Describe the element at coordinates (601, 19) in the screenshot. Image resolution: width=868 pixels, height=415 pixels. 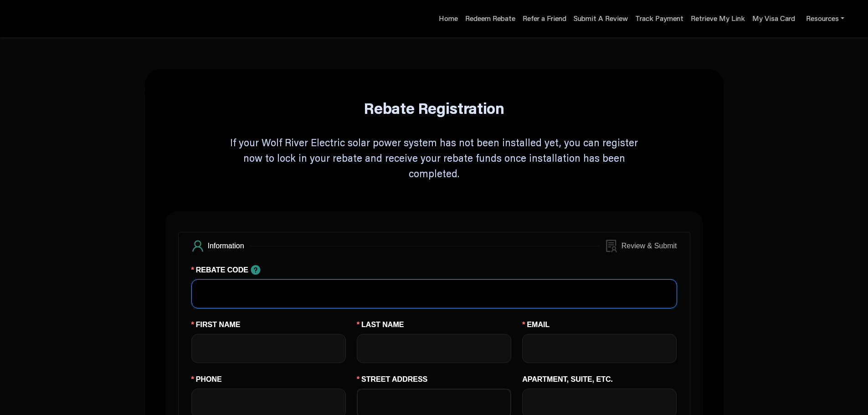
I see `a: Submit A Review` at that location.